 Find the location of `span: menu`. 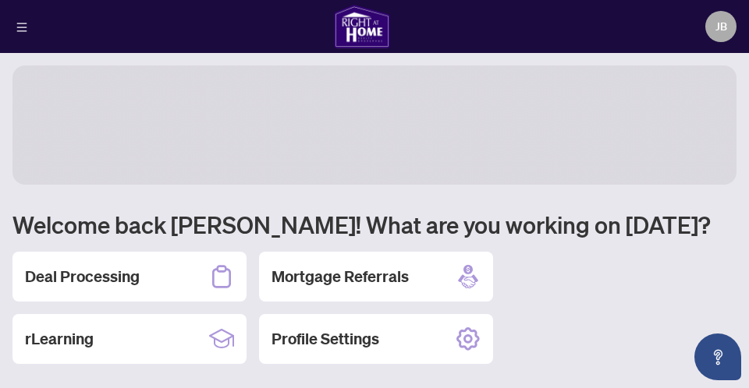

span: menu is located at coordinates (22, 27).